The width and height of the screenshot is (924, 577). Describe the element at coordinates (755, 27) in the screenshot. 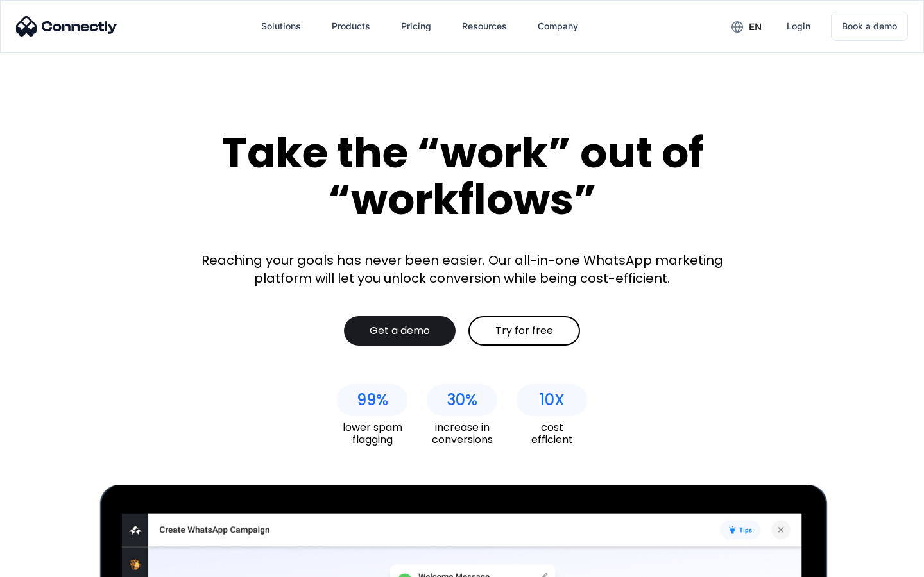

I see `div: en` at that location.